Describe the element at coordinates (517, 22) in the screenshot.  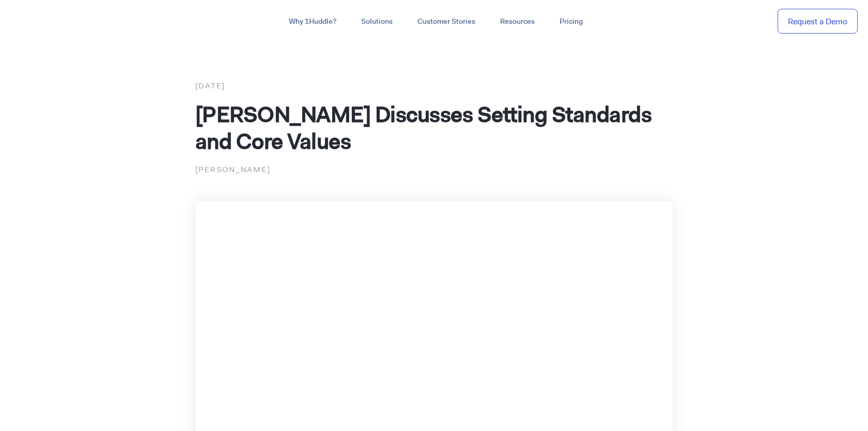
I see `a: Resources` at that location.